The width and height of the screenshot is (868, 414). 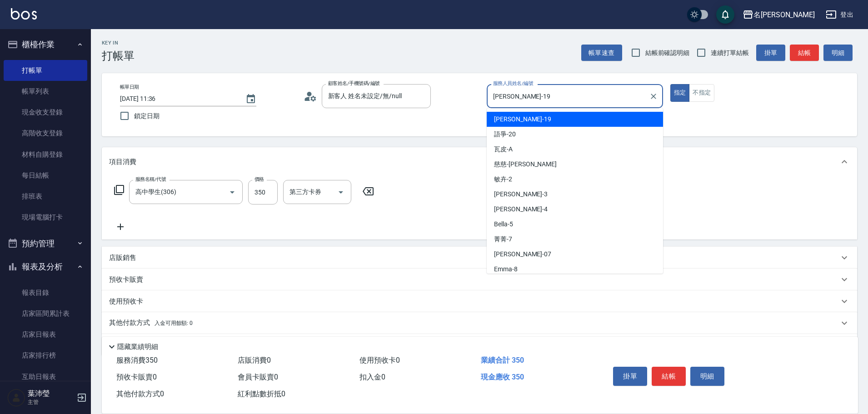 I want to click on a: 高階收支登錄, so click(x=45, y=133).